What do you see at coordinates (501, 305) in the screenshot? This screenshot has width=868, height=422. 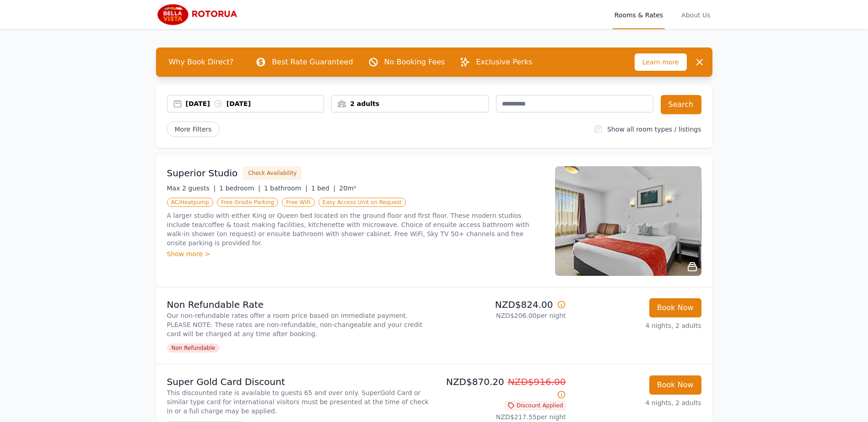 I see `p: NZD$824.00` at bounding box center [501, 305].